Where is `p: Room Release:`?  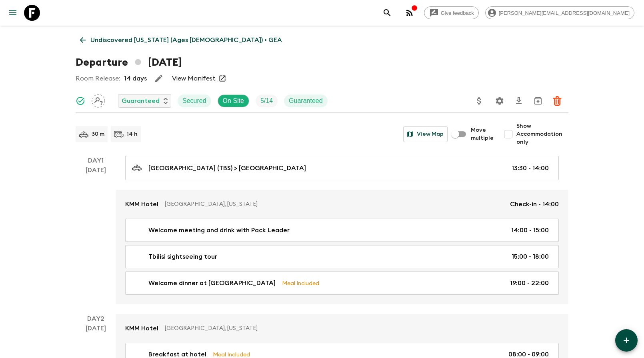 p: Room Release: is located at coordinates (98, 78).